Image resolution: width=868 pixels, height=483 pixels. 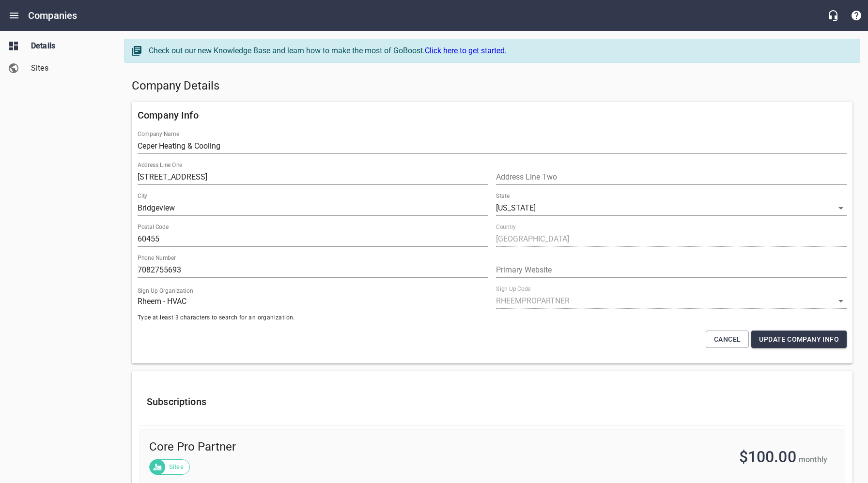 What do you see at coordinates (492, 86) in the screenshot?
I see `h5: Company Details` at bounding box center [492, 86].